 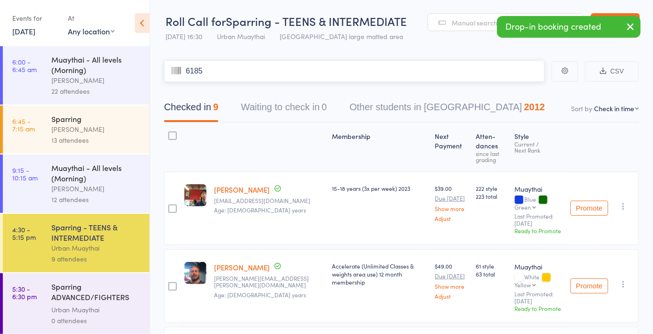 I want to click on div: Yellow, so click(x=523, y=285).